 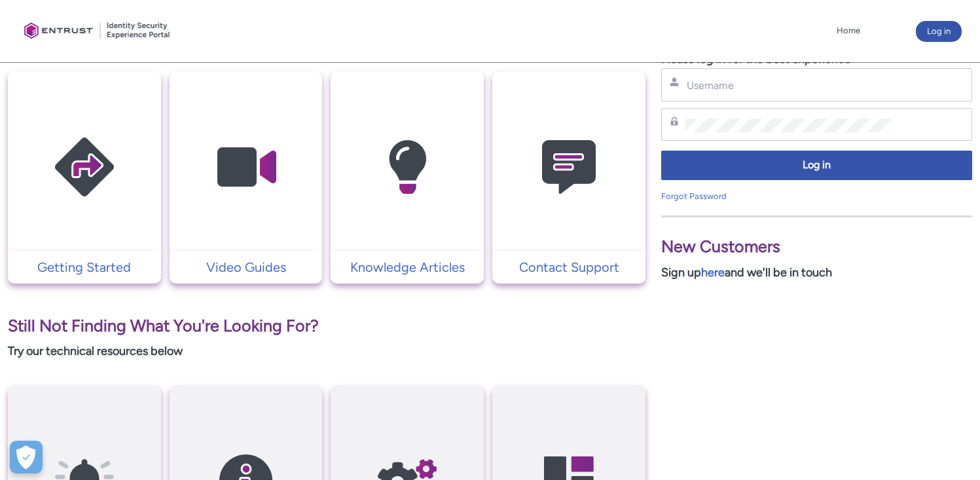 I want to click on img: Video Guides, so click(x=246, y=167).